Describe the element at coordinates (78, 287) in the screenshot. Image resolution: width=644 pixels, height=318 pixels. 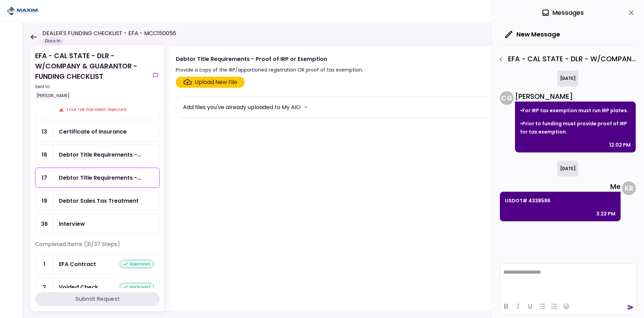
I see `div: Voided Check` at that location.